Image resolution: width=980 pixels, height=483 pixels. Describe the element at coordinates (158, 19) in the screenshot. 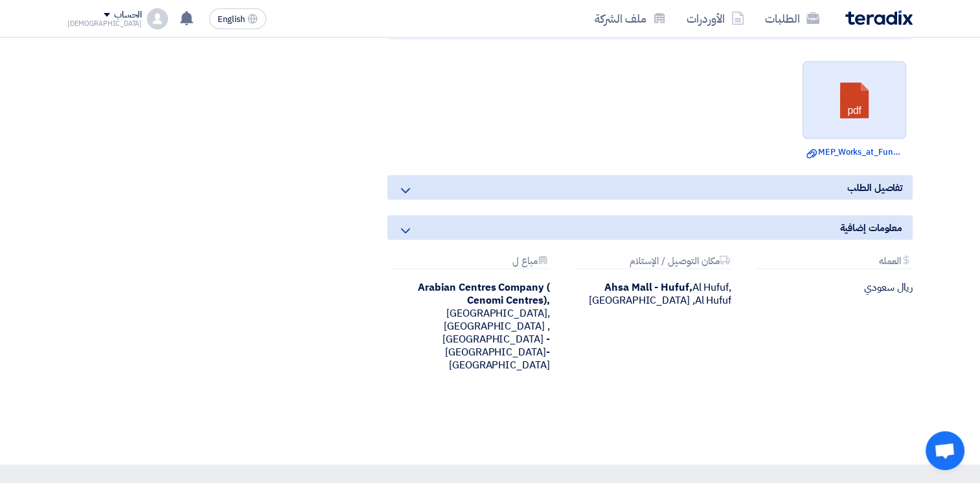

I see `img: profile_test.png` at that location.